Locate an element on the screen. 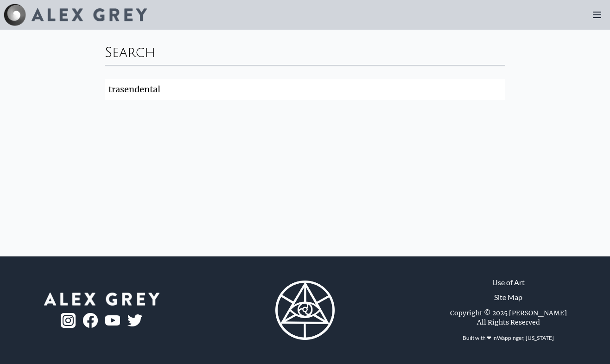 Image resolution: width=610 pixels, height=364 pixels. img: fb-logo.png is located at coordinates (91, 321).